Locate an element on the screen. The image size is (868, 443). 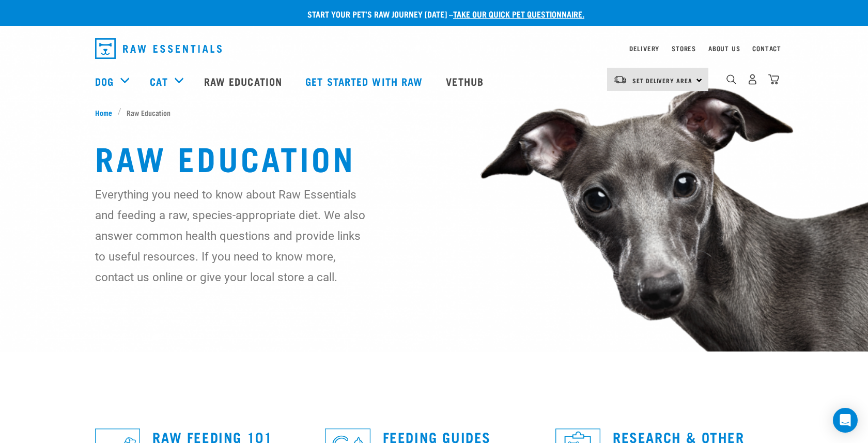
a: Get started with Raw is located at coordinates (365, 81).